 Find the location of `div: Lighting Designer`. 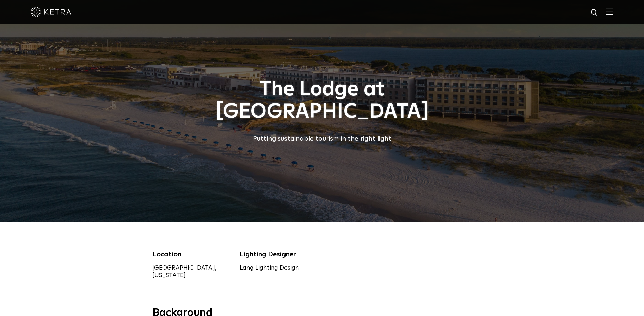

div: Lighting Designer is located at coordinates (279, 254).